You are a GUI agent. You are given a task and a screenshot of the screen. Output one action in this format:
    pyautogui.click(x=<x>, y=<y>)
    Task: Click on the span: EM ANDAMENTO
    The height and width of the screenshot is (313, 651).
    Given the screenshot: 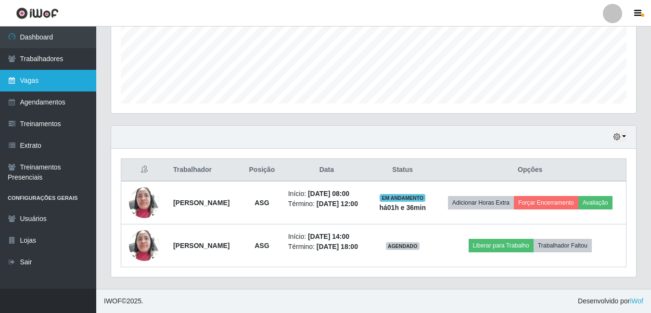 What is the action you would take?
    pyautogui.click(x=402, y=198)
    